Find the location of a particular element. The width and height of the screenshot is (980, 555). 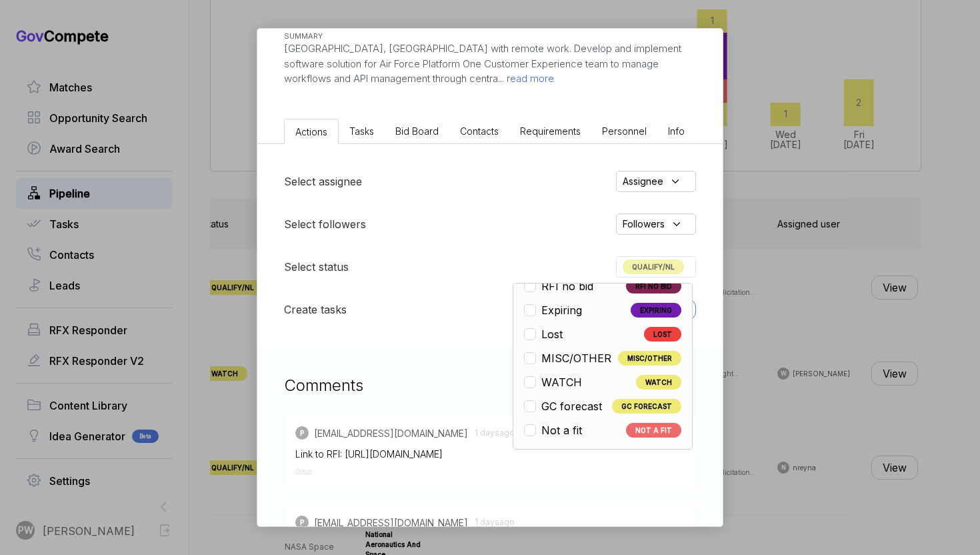

h5: Select followers is located at coordinates (324, 224).